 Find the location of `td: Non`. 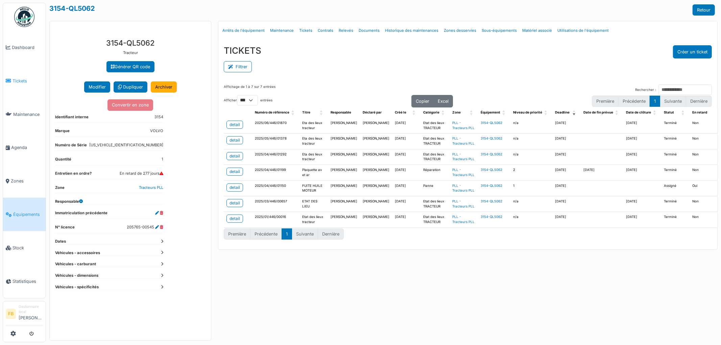

td: Non is located at coordinates (704, 126).